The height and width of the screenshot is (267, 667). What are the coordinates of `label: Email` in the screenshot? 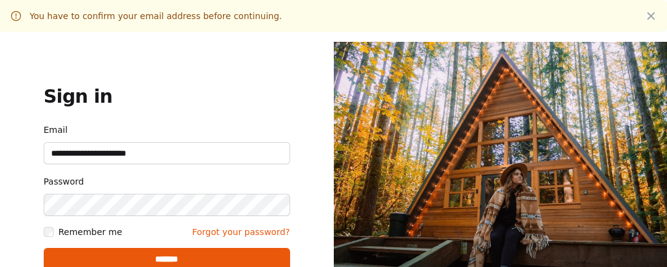 It's located at (167, 130).